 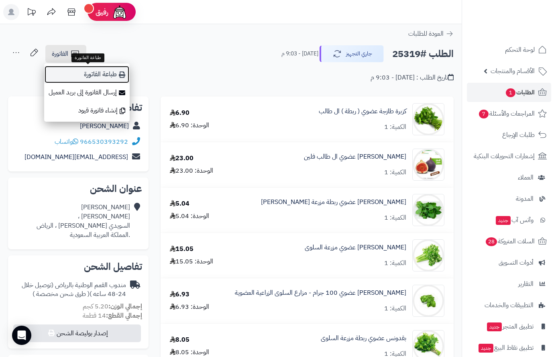 What do you see at coordinates (124, 315) in the screenshot?
I see `strong: إجمالي القطع:` at bounding box center [124, 315].